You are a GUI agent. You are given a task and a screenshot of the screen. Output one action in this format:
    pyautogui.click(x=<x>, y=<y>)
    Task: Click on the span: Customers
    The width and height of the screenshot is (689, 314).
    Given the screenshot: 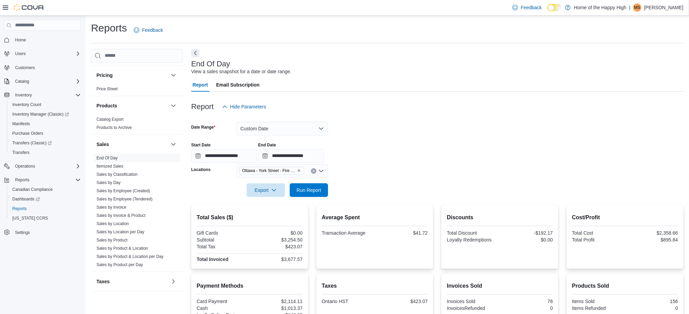 What is the action you would take?
    pyautogui.click(x=47, y=67)
    